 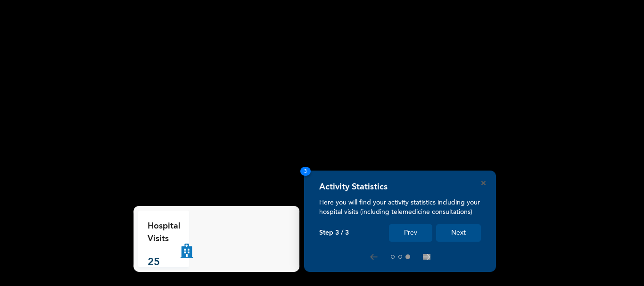 What do you see at coordinates (334, 233) in the screenshot?
I see `p: Step 3 / 3` at bounding box center [334, 233].